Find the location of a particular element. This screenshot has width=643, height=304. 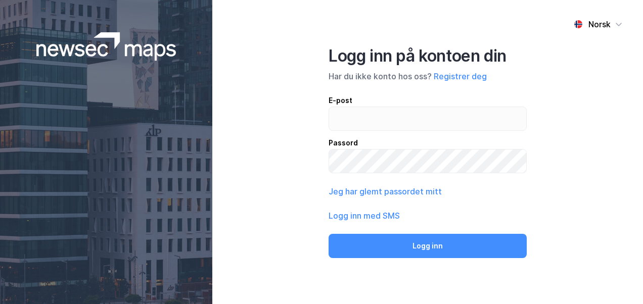

div: Norsk is located at coordinates (599, 24).